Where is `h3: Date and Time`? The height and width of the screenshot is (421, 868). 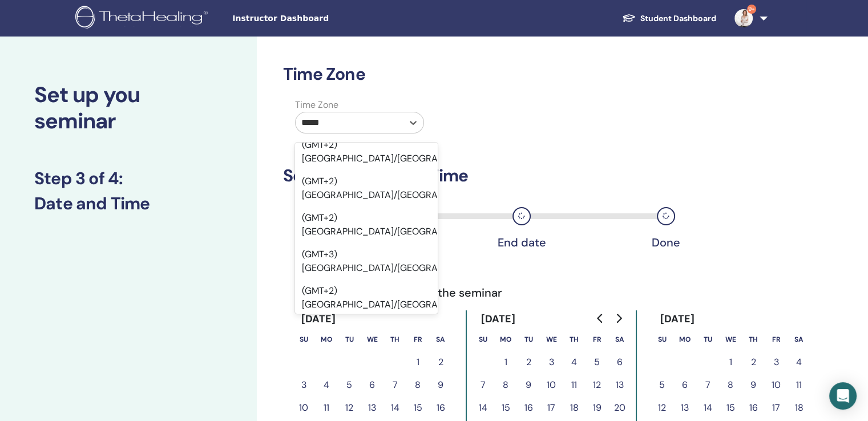 h3: Date and Time is located at coordinates (128, 204).